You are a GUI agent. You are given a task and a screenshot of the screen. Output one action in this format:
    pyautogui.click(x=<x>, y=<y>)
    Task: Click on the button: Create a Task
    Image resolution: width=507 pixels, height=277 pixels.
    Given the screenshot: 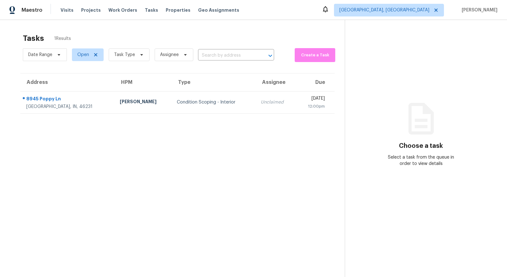 What is the action you would take?
    pyautogui.click(x=315, y=55)
    